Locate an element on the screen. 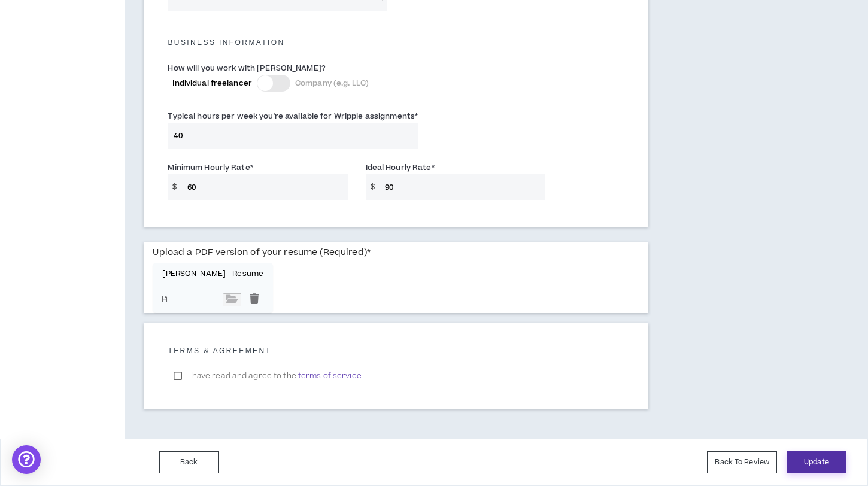 The height and width of the screenshot is (486, 868). label: Upload a PDF version of your resume (Required) is located at coordinates (261, 252).